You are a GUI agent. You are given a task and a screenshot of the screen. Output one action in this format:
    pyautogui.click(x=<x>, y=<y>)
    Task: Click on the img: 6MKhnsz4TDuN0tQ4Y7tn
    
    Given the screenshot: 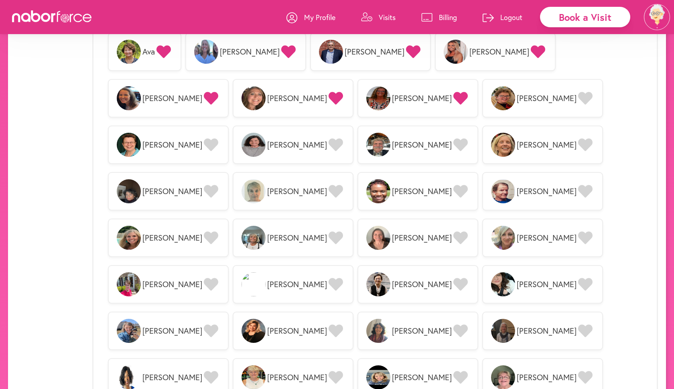 What is the action you would take?
    pyautogui.click(x=129, y=98)
    